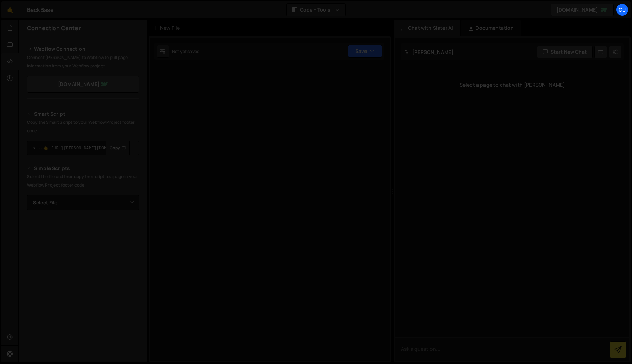 This screenshot has height=364, width=632. What do you see at coordinates (622, 10) in the screenshot?
I see `div: Cu` at bounding box center [622, 10].